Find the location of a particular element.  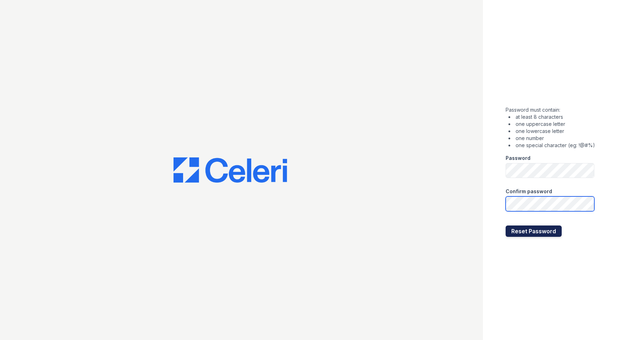

div: Password must contain: is located at coordinates (550, 128).